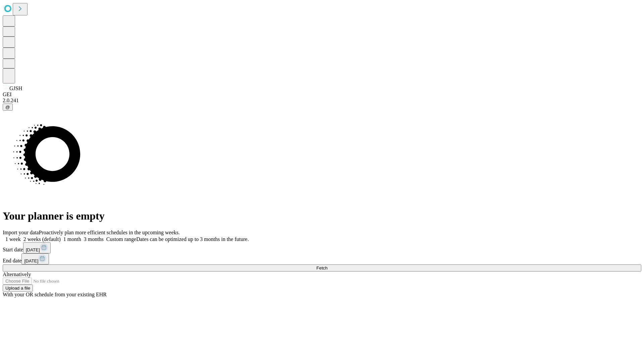 Image resolution: width=644 pixels, height=362 pixels. What do you see at coordinates (16, 88) in the screenshot?
I see `span: GJSH` at bounding box center [16, 88].